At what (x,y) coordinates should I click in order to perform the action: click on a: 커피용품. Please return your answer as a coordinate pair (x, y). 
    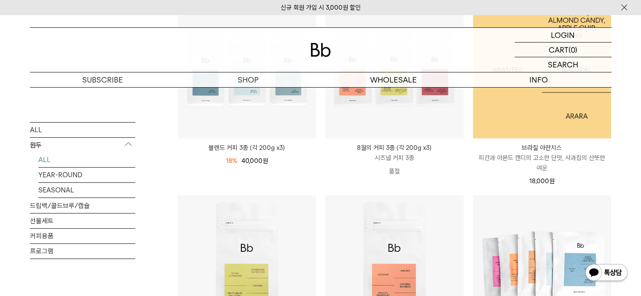
    Looking at the image, I should click on (83, 236).